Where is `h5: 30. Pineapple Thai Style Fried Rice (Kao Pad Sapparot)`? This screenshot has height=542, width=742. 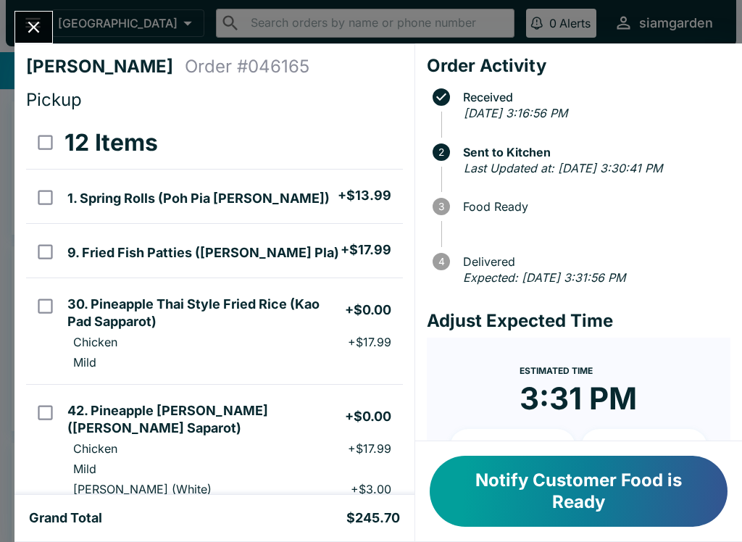
h5: 30. Pineapple Thai Style Fried Rice (Kao Pad Sapparot) is located at coordinates (206, 313).